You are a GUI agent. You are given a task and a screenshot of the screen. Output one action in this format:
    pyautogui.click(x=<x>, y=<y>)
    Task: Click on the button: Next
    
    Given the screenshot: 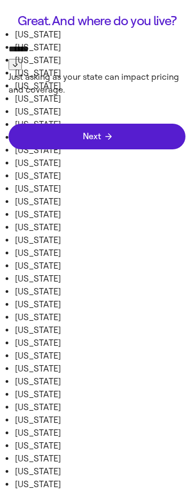 What is the action you would take?
    pyautogui.click(x=97, y=136)
    